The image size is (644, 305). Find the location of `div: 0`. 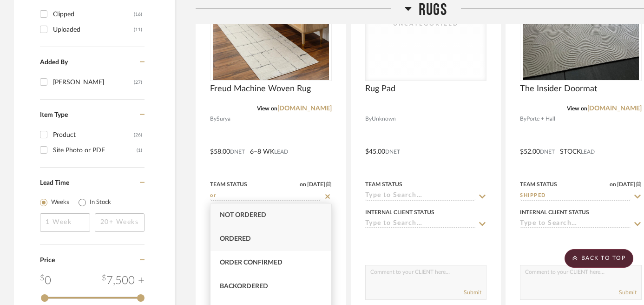

div: 0 is located at coordinates (46, 281).